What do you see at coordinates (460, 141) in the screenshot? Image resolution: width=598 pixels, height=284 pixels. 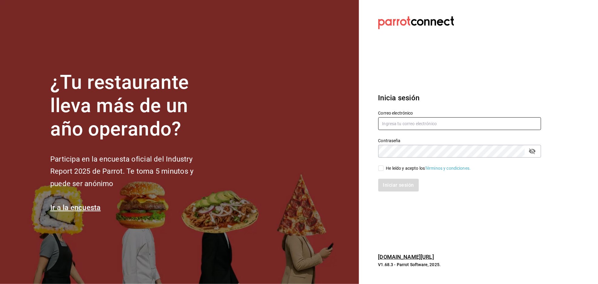 I see `label: Contraseña` at bounding box center [460, 141].